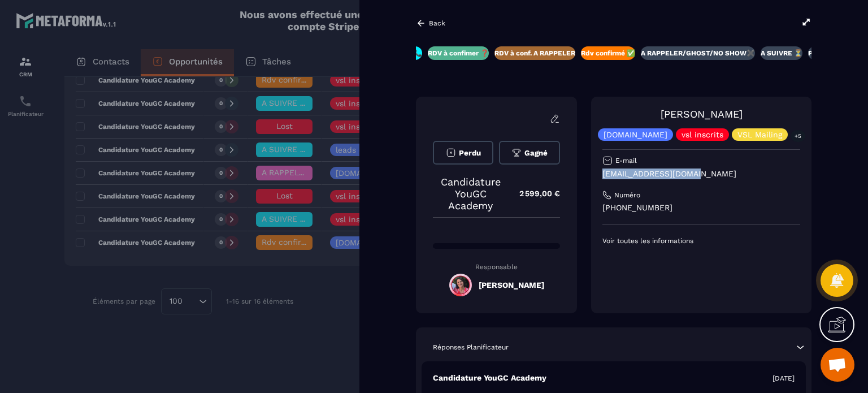 The height and width of the screenshot is (393, 868). What do you see at coordinates (530, 153) in the screenshot?
I see `button: Gagné` at bounding box center [530, 153].